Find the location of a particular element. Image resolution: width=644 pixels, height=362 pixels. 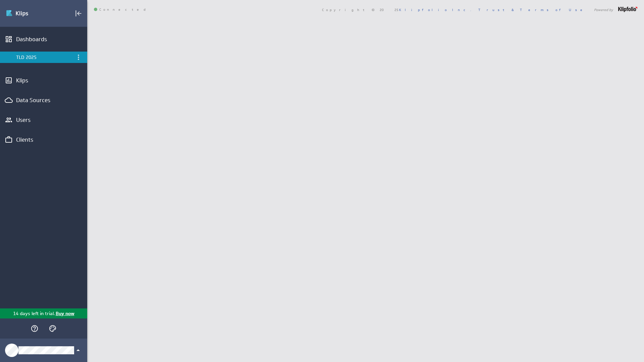

div: Dashboard menu is located at coordinates (78, 57).